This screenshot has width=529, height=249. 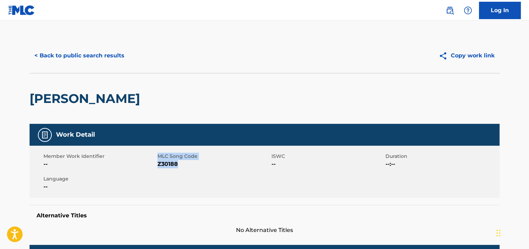 I want to click on span: Duration, so click(x=441, y=156).